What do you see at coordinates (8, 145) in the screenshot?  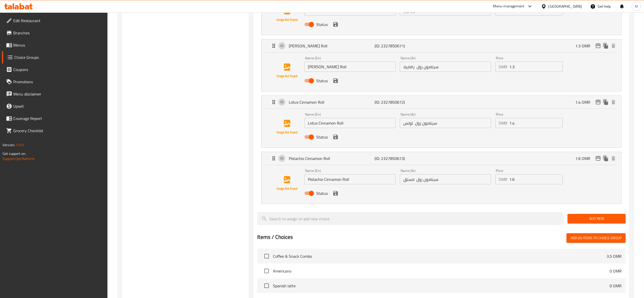 I see `span: Version:` at bounding box center [8, 145].